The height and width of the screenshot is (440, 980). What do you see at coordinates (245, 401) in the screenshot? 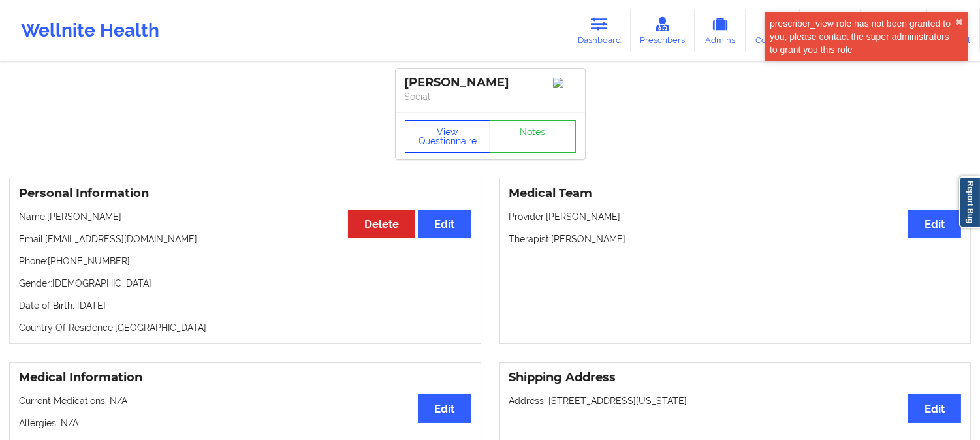
I see `p: Current Medications: N/A` at bounding box center [245, 401].